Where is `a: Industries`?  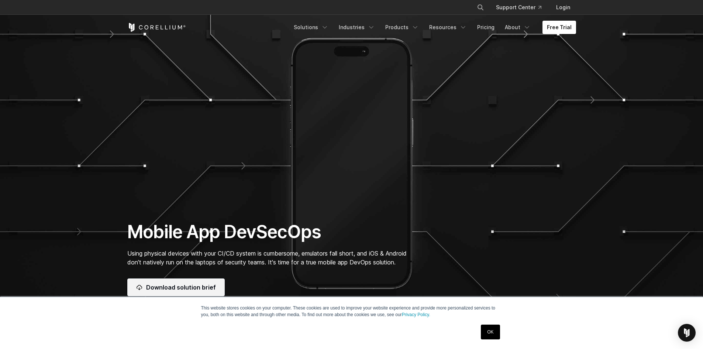 a: Industries is located at coordinates (357, 27).